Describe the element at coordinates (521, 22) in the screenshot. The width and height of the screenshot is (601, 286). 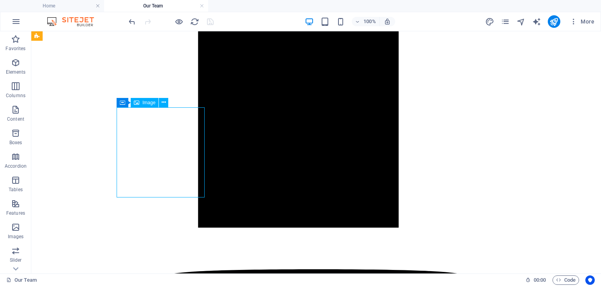
I see `i: Navigator` at that location.